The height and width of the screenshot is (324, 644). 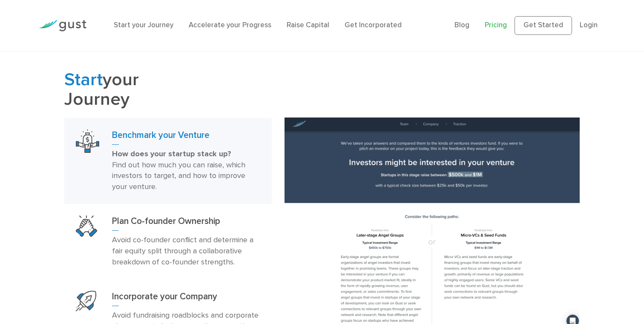 What do you see at coordinates (87, 141) in the screenshot?
I see `img: Benchmark Your Venture` at bounding box center [87, 141].